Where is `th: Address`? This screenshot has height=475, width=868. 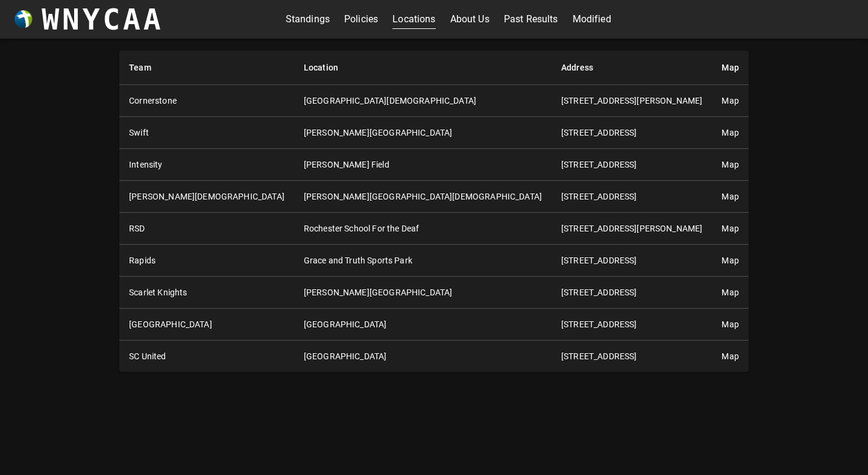 th: Address is located at coordinates (632, 67).